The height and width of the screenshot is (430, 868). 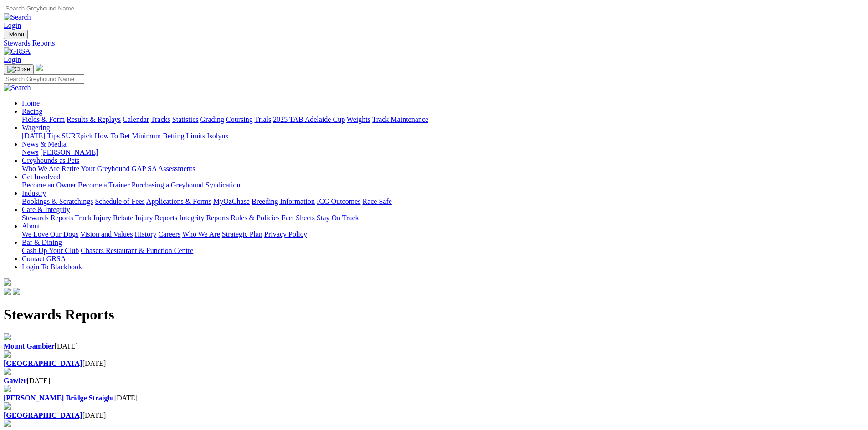 What do you see at coordinates (178, 202) in the screenshot?
I see `a: Applications & Forms` at bounding box center [178, 202].